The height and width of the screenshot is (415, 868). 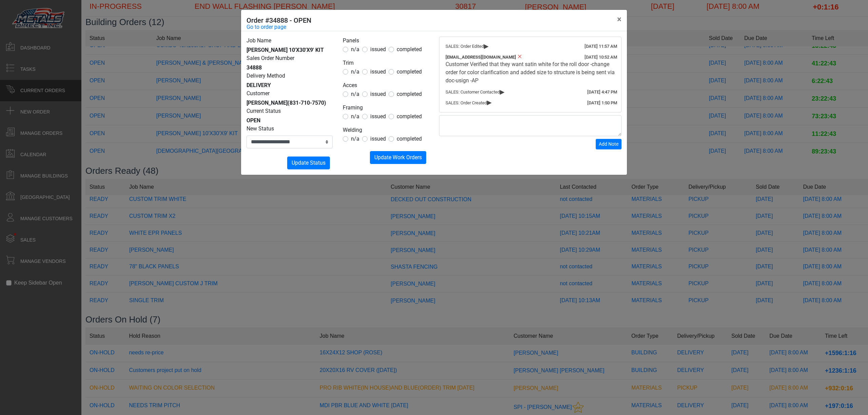 I want to click on div: DELIVERY, so click(x=290, y=85).